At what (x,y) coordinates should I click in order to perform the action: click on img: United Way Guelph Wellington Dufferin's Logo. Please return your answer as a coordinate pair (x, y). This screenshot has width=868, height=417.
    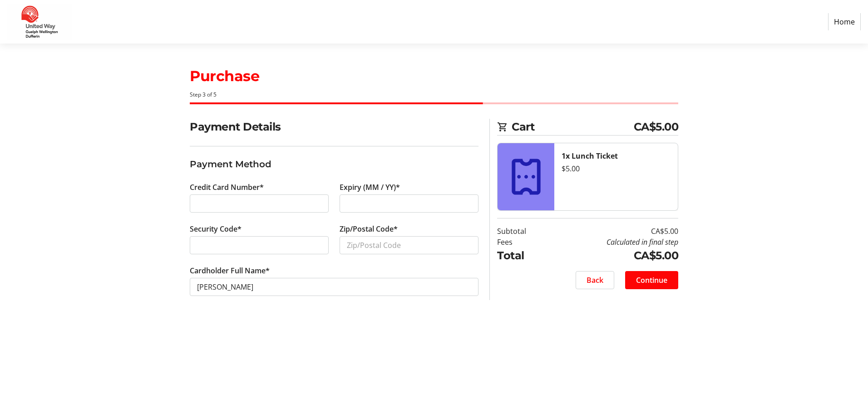
    Looking at the image, I should click on (39, 22).